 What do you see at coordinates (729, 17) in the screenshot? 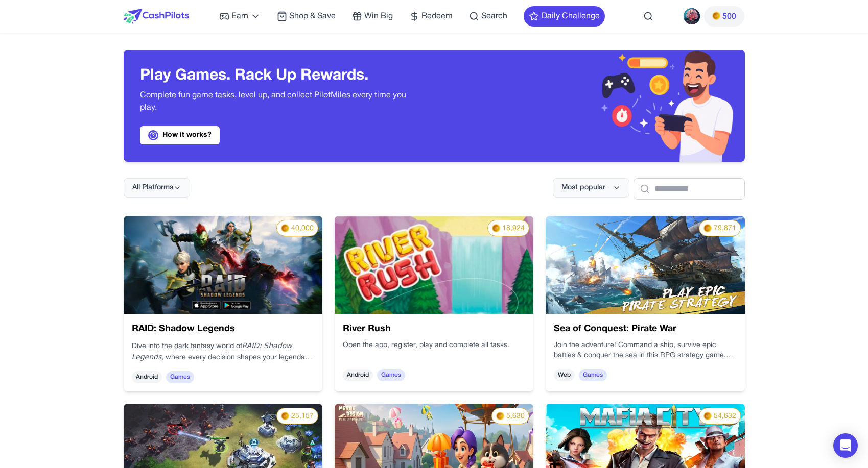
I see `span: 500` at bounding box center [729, 17].